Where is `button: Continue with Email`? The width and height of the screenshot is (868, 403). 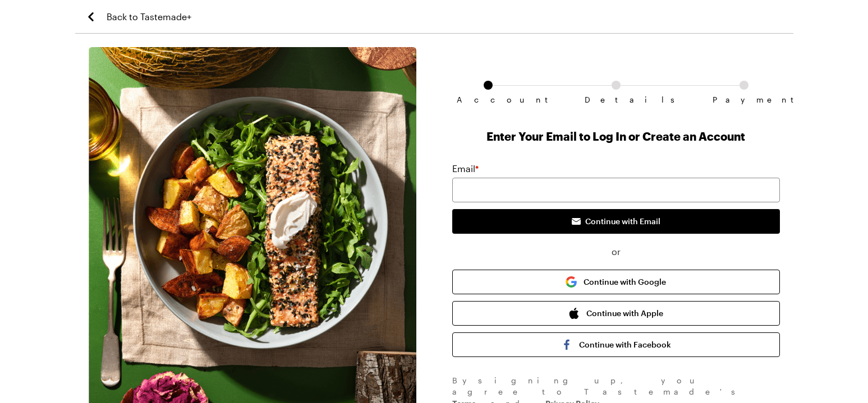 button: Continue with Email is located at coordinates (616, 221).